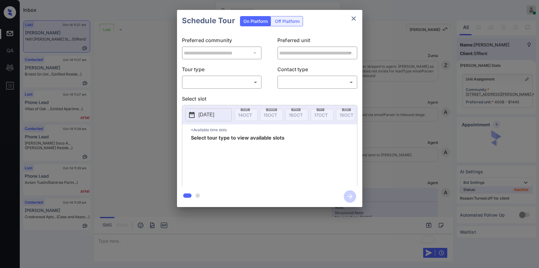  I want to click on h2: Schedule Tour, so click(209, 21).